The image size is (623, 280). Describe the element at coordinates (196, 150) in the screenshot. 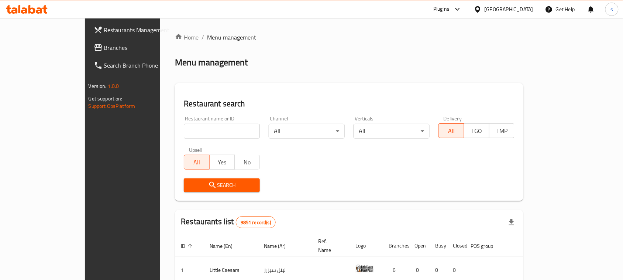

I see `label: Upsell` at that location.